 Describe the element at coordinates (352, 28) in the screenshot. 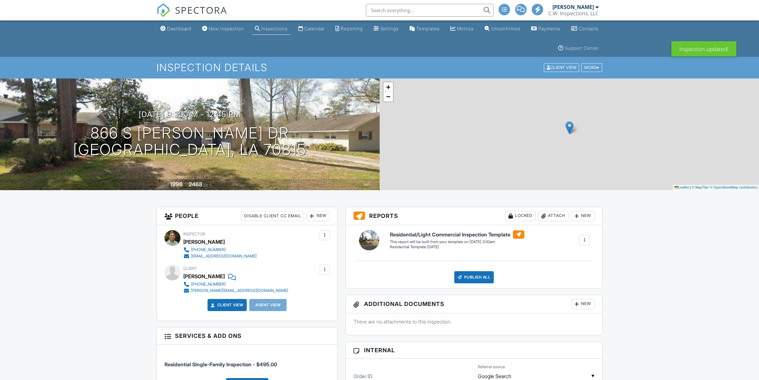

I see `div: Reporting` at that location.